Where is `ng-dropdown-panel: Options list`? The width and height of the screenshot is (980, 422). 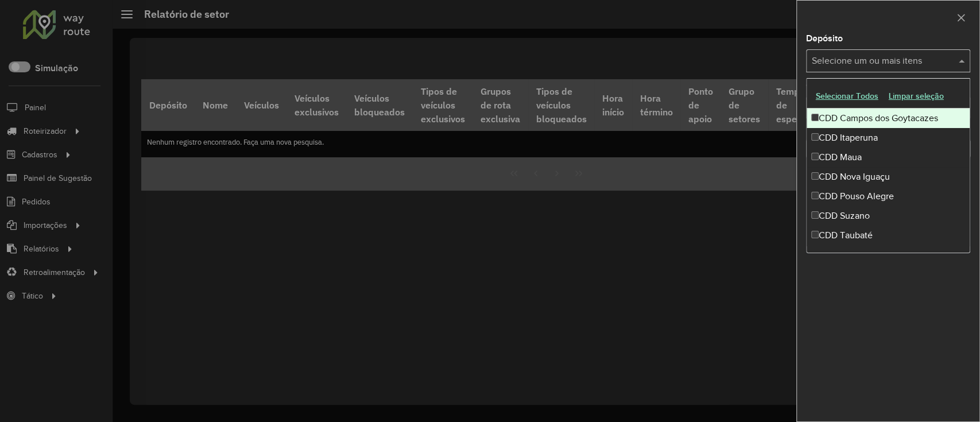 ng-dropdown-panel: Options list is located at coordinates (888, 165).